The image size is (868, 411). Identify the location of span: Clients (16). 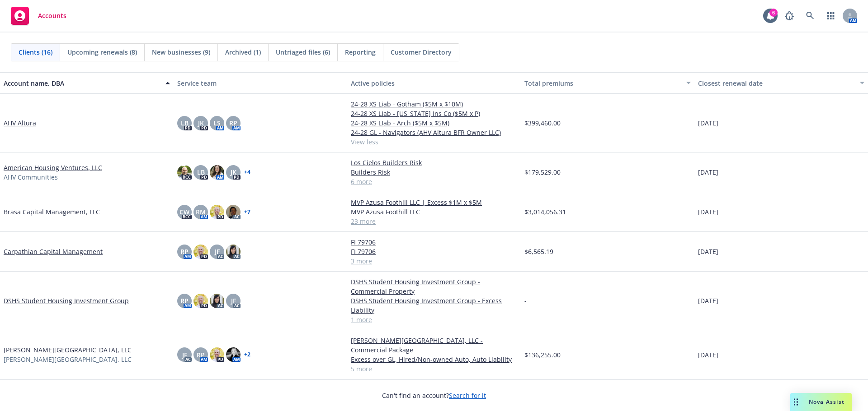
(35, 52).